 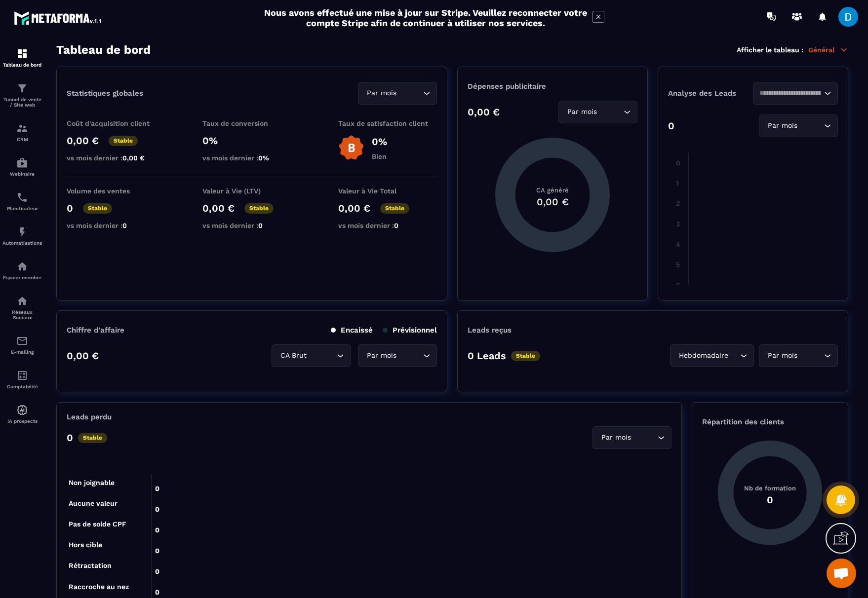 What do you see at coordinates (351, 330) in the screenshot?
I see `p: Encaissé` at bounding box center [351, 330].